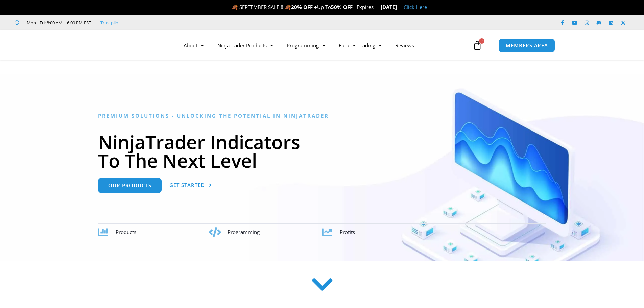 The height and width of the screenshot is (308, 644). Describe the element at coordinates (322, 116) in the screenshot. I see `h6: Premium Solutions - Unlocking the Potential in NinjaTrader` at that location.